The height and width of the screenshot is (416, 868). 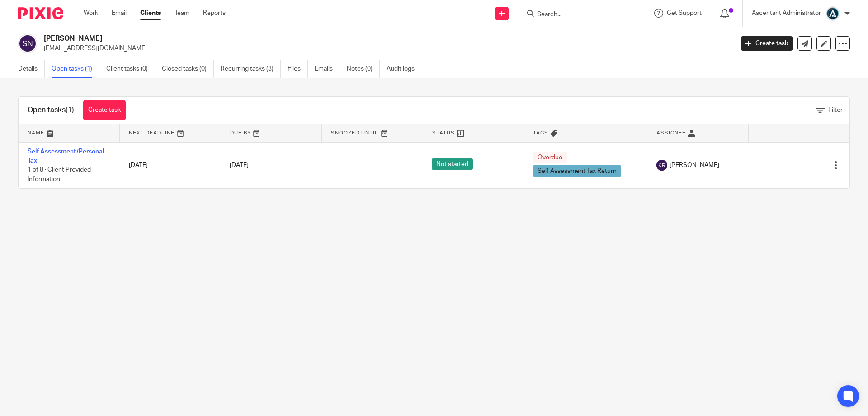 I want to click on a: Work, so click(x=91, y=13).